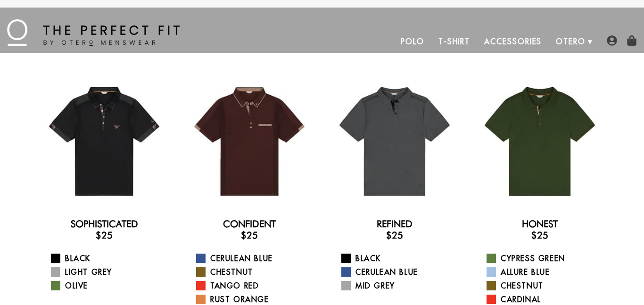 Image resolution: width=644 pixels, height=305 pixels. Describe the element at coordinates (571, 42) in the screenshot. I see `a: Otero` at that location.